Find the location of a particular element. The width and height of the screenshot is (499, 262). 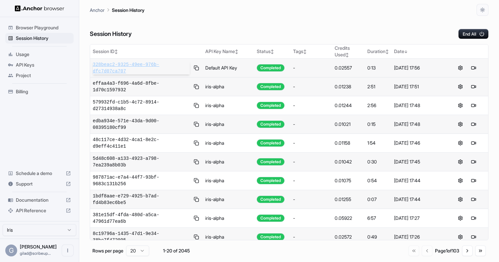

span: 8c19796a-1435-47d1-9e34-38be7f472095 is located at coordinates (141, 237).